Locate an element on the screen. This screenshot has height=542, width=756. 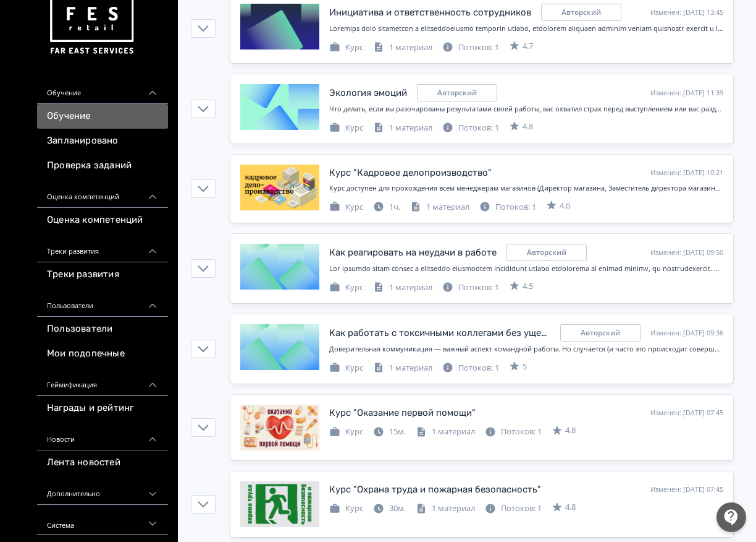
a: Лента новостей is located at coordinates (102, 463).